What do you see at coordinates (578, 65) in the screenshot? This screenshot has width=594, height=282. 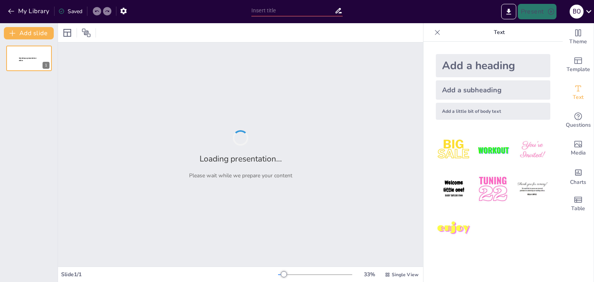 I see `div: Add ready made slides` at bounding box center [578, 65].